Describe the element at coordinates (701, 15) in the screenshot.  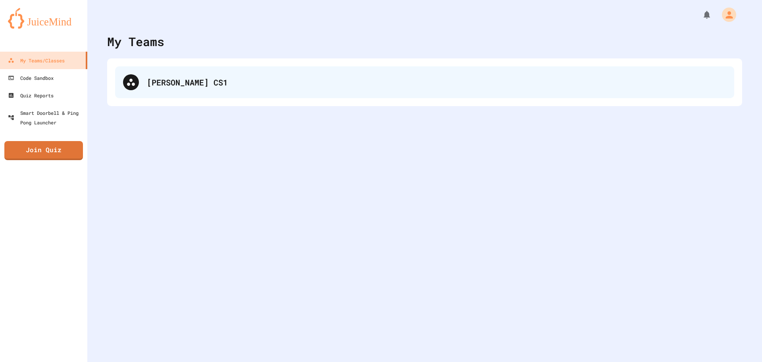
I see `div: My Notifications` at that location.